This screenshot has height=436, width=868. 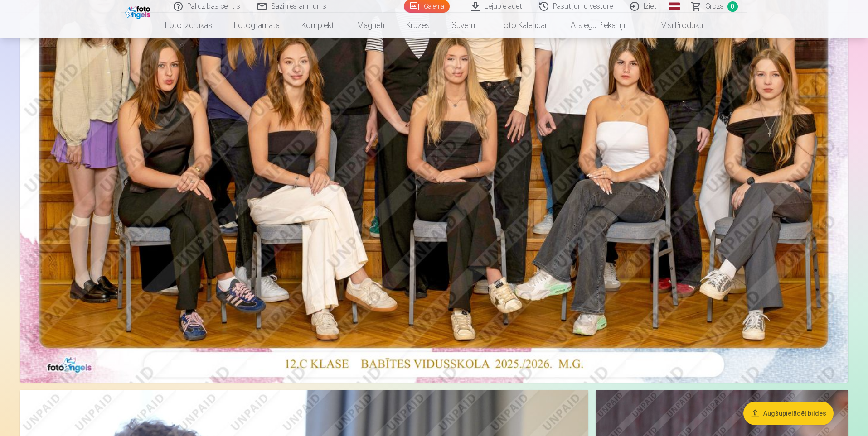 What do you see at coordinates (257, 25) in the screenshot?
I see `a: Fotogrāmata` at bounding box center [257, 25].